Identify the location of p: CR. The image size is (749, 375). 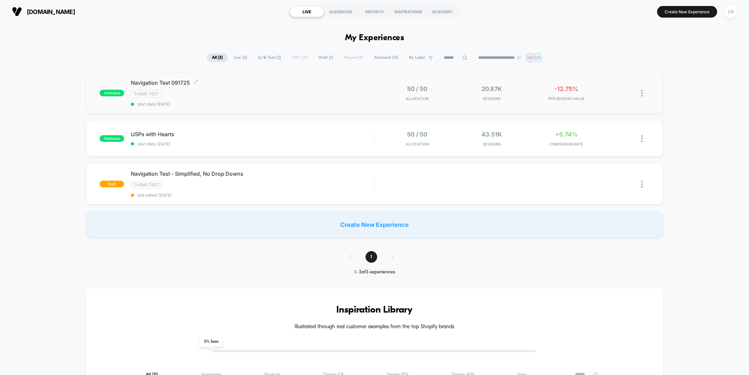
(537, 57).